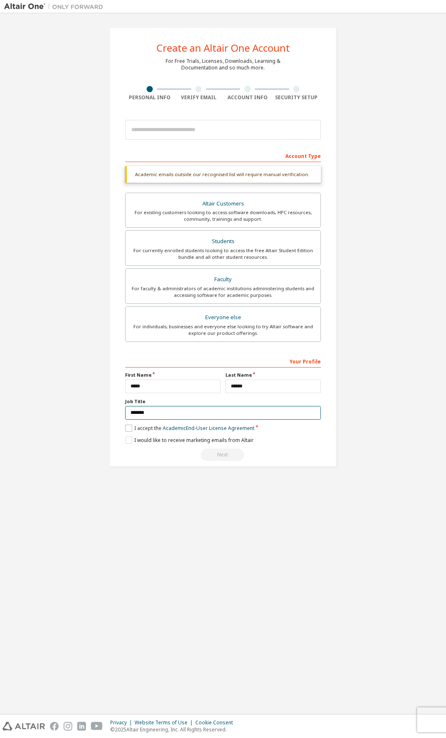  I want to click on div: Account Type, so click(223, 155).